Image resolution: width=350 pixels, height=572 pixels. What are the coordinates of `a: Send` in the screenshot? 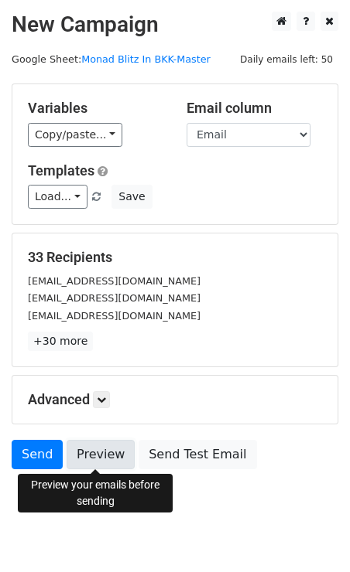 It's located at (37, 455).